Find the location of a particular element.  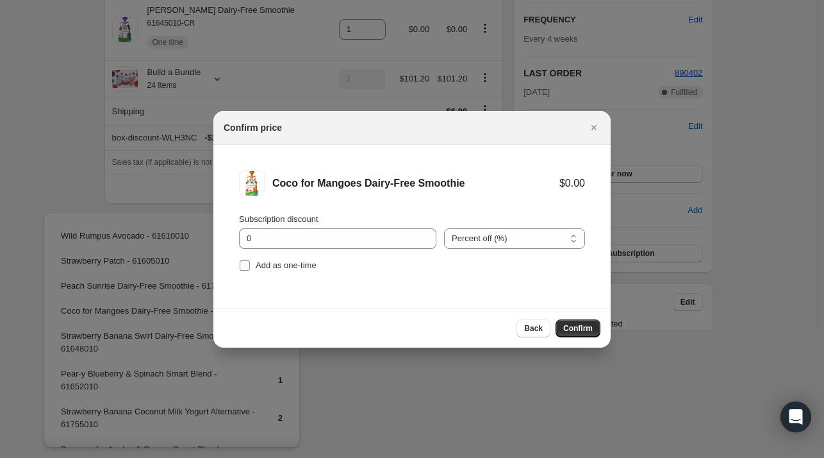

button: Close is located at coordinates (594, 128).